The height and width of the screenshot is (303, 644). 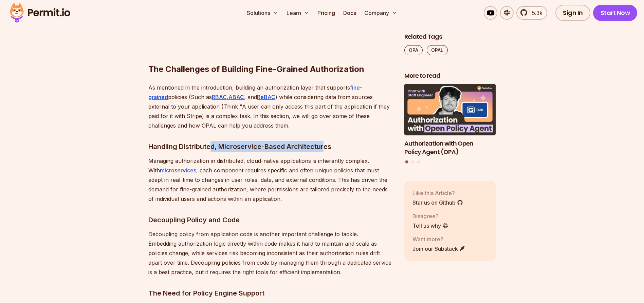 What do you see at coordinates (407, 162) in the screenshot?
I see `button: Go to slide 1` at bounding box center [407, 162].